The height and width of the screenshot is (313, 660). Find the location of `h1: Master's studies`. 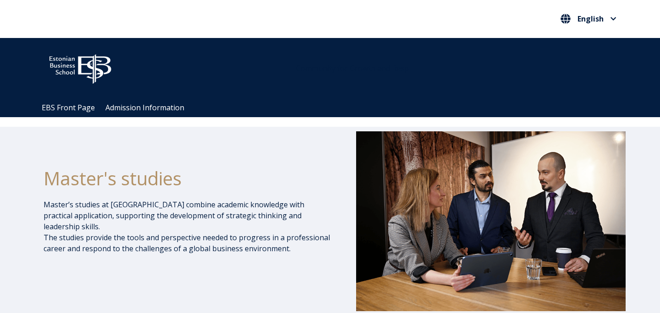

h1: Master's studies is located at coordinates (187, 179).